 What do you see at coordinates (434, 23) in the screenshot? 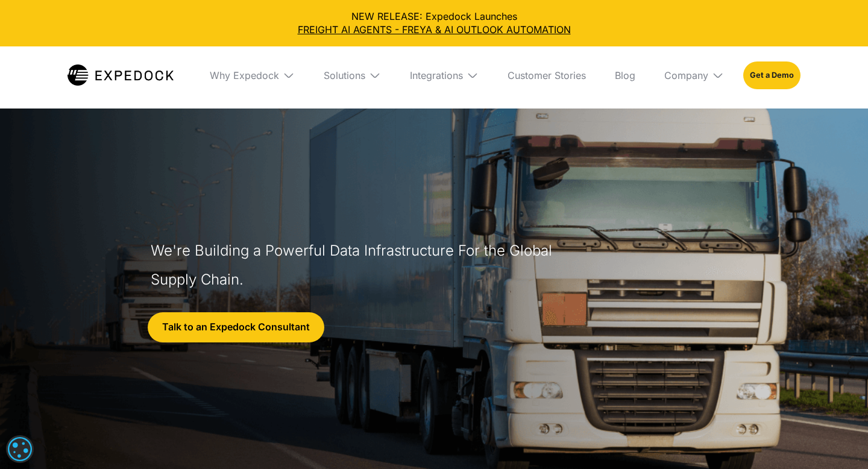
I see `div: NEW RELEASE: Expedock Launches` at bounding box center [434, 23].